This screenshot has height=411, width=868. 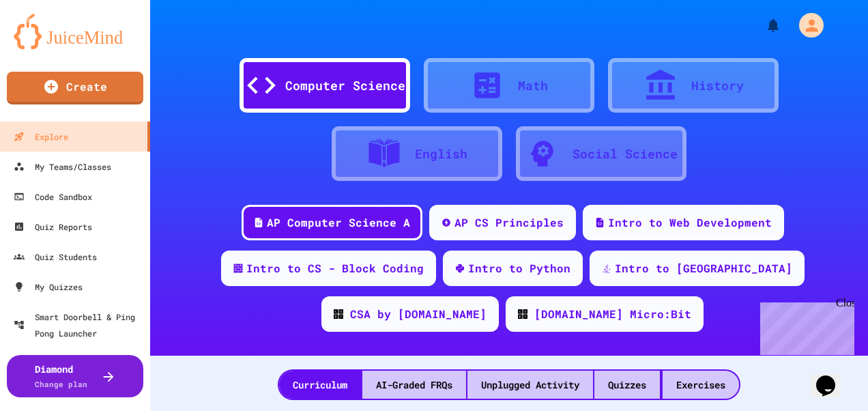 I want to click on div: Intro to Python, so click(x=519, y=269).